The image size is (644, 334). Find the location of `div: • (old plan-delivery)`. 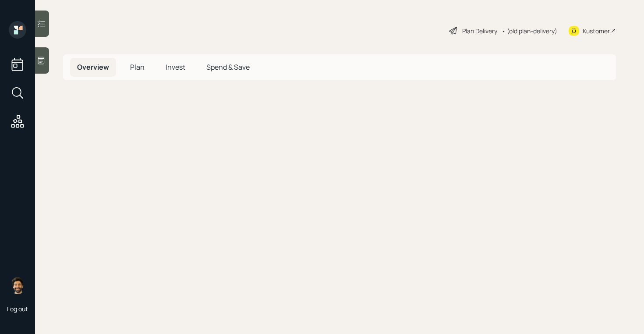

div: • (old plan-delivery) is located at coordinates (529, 31).